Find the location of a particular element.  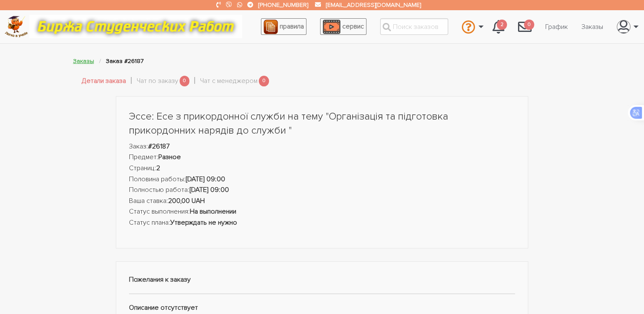

li: Заказ #26187 is located at coordinates (125, 61).